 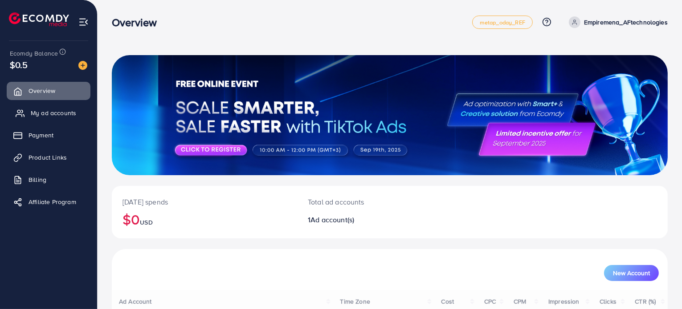 What do you see at coordinates (49, 158) in the screenshot?
I see `a: Product Links` at bounding box center [49, 158].